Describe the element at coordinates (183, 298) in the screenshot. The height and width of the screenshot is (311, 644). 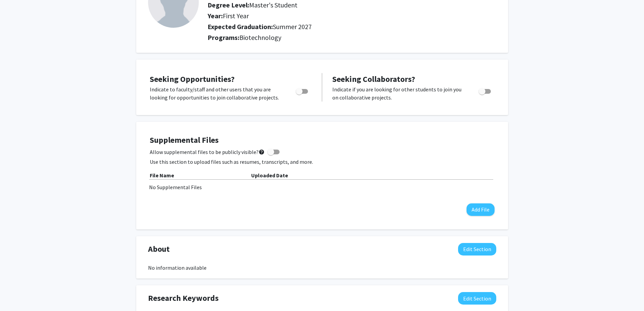
I see `span: Research Keywords` at that location.